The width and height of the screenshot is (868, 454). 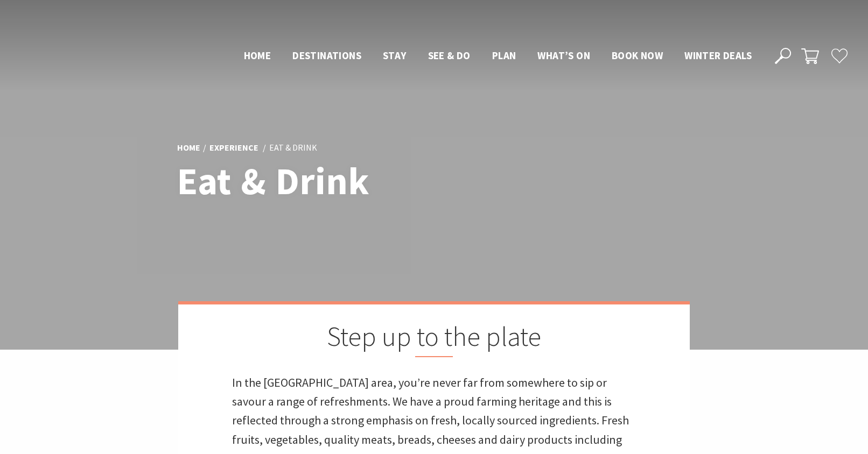 What do you see at coordinates (497, 56) in the screenshot?
I see `nav: Main Menu` at bounding box center [497, 56].